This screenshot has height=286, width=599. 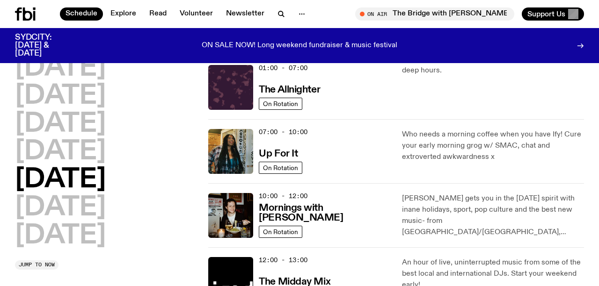 What do you see at coordinates (231, 152) in the screenshot?
I see `a: Ify - a Brown Skin girl with black braided twists, looking up to the side with her tongue stickin...` at bounding box center [231, 152].